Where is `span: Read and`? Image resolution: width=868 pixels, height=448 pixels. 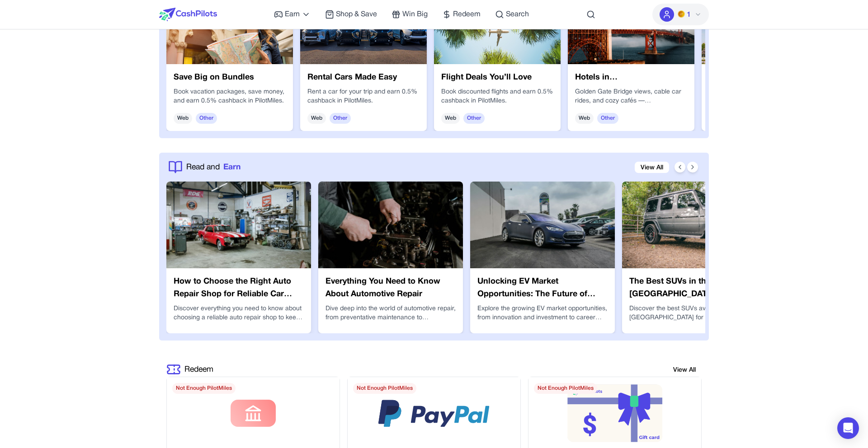
span: Read and is located at coordinates (203, 167).